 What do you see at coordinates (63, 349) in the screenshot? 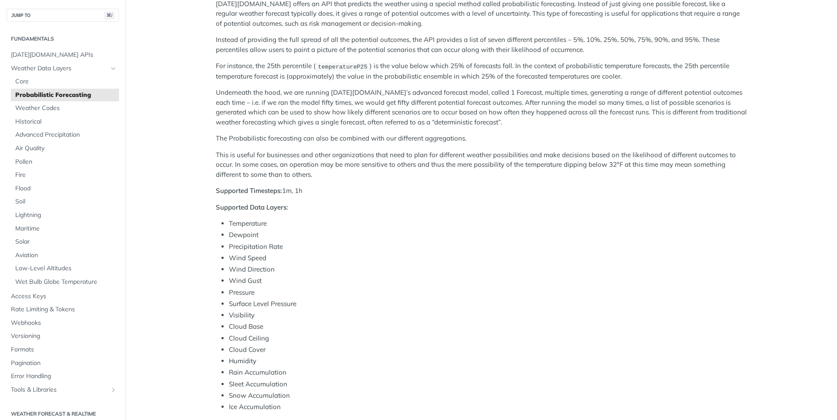
I see `a: Formats` at bounding box center [63, 349].